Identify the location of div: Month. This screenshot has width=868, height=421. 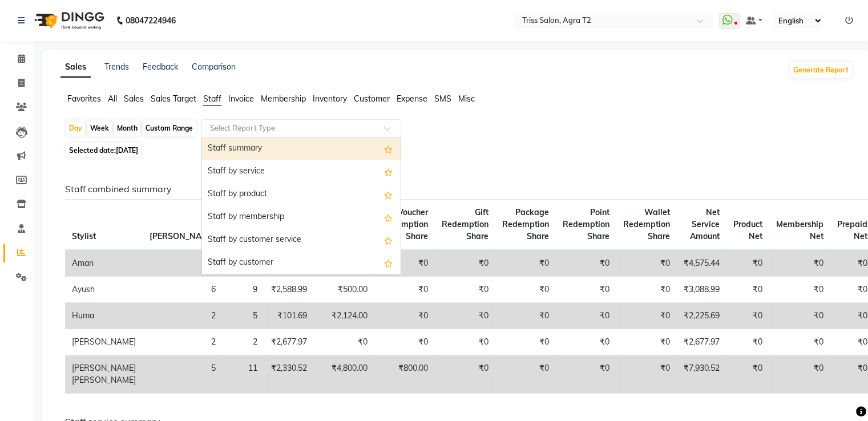
(127, 129).